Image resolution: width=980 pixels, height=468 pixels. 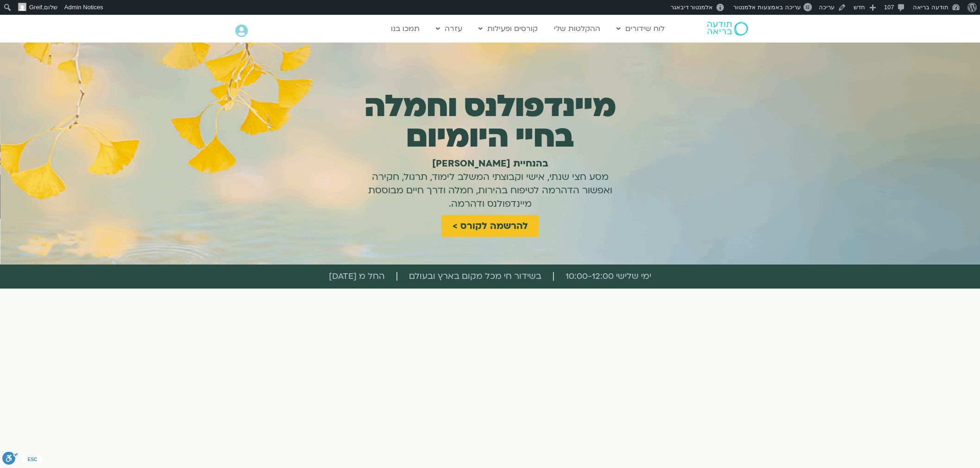 What do you see at coordinates (608, 277) in the screenshot?
I see `span: ימי שלישי 10:00-12:00` at bounding box center [608, 277].